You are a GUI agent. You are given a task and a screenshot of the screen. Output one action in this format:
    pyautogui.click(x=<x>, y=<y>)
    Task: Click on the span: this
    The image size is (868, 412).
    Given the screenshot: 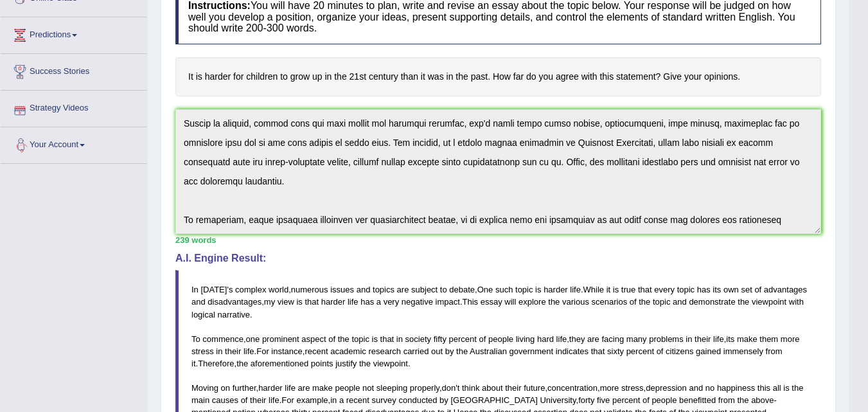 What is the action you would take?
    pyautogui.click(x=764, y=387)
    